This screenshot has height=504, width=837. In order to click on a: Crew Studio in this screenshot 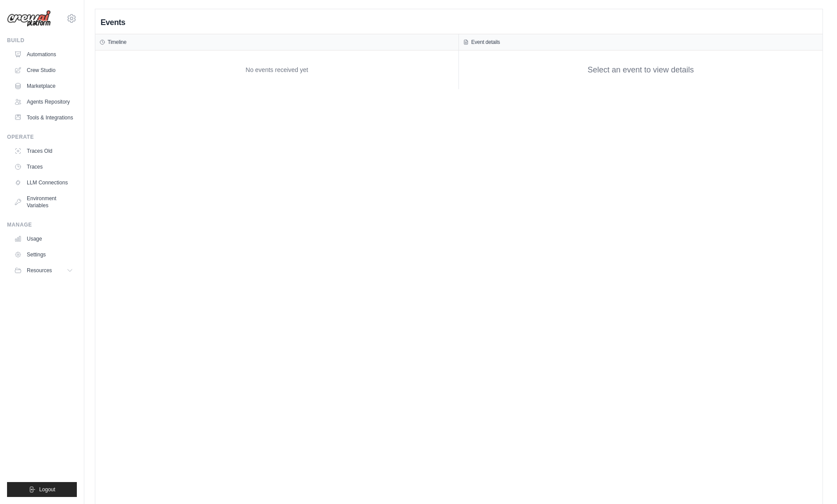, I will do `click(43, 71)`.